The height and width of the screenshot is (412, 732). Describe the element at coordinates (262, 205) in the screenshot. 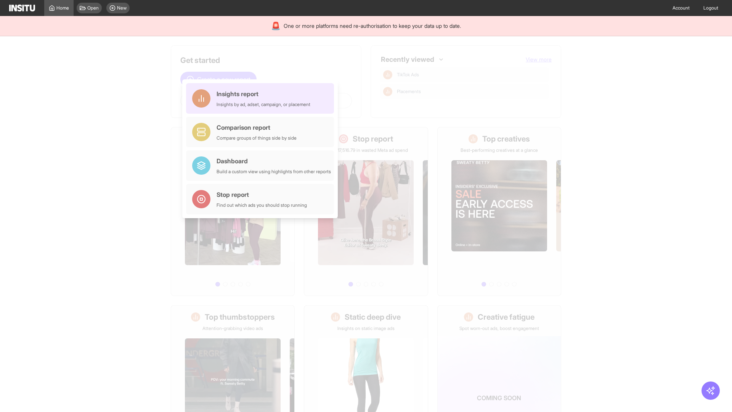

I see `div: Find out which ads you should stop running` at that location.